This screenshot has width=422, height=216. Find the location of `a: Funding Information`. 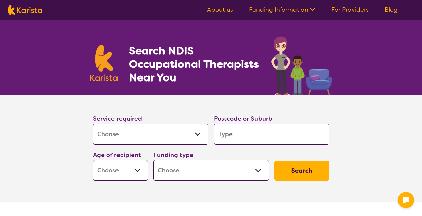

a: Funding Information is located at coordinates (282, 10).